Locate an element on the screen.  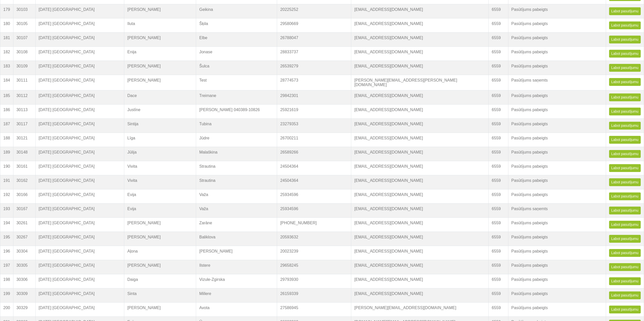
td: 179 is located at coordinates (7, 11).